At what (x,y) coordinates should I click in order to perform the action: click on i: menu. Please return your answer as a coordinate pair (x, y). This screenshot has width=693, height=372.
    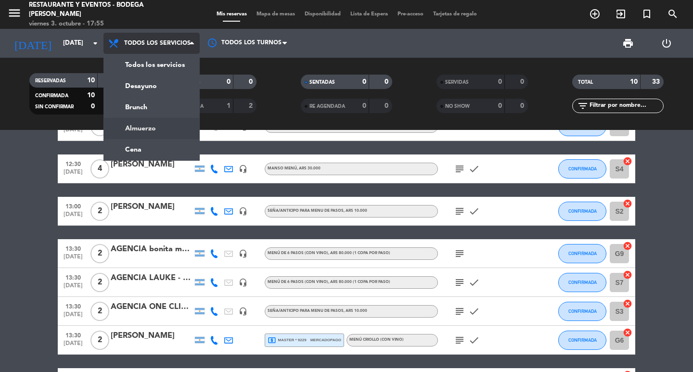
    Looking at the image, I should click on (14, 13).